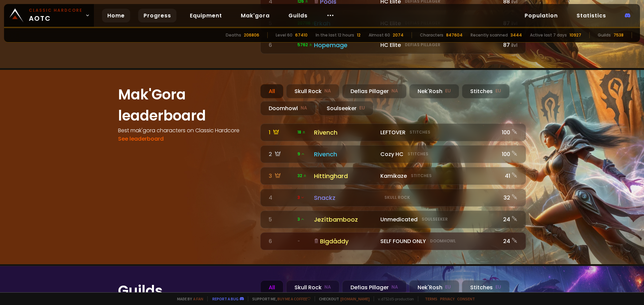  Describe the element at coordinates (281, 176) in the screenshot. I see `div: 3` at that location.